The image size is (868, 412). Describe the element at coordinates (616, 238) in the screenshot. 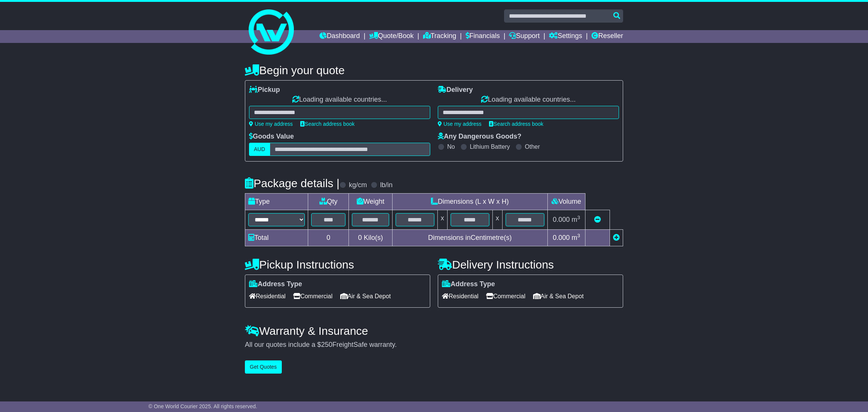

I see `a: Add new item` at that location.